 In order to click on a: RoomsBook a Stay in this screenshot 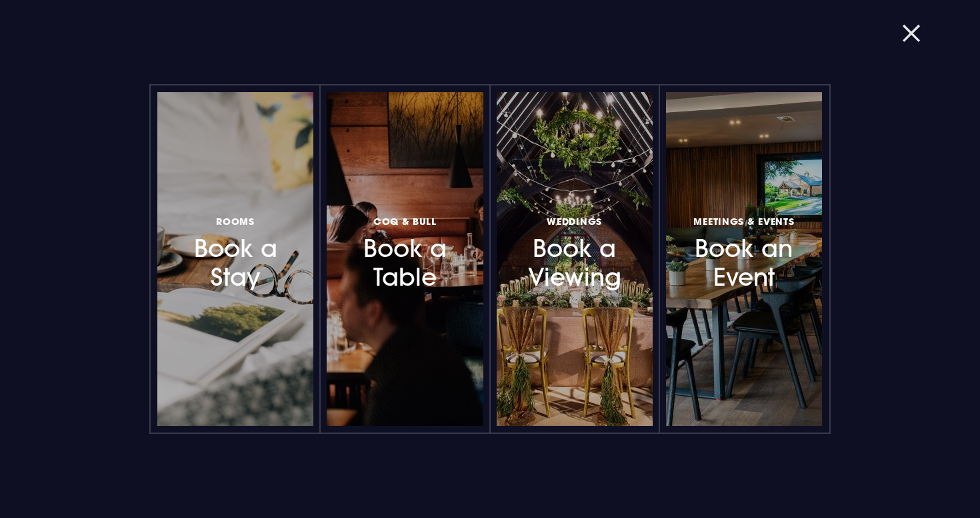, I will do `click(236, 259)`.